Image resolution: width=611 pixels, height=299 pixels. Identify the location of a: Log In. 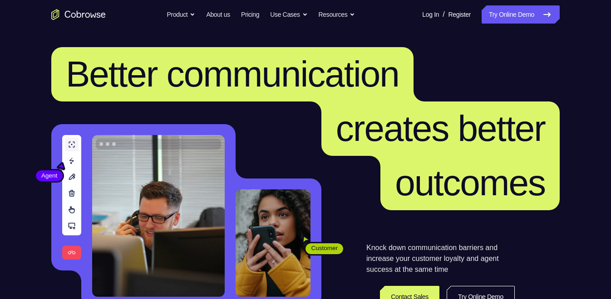
(430, 15).